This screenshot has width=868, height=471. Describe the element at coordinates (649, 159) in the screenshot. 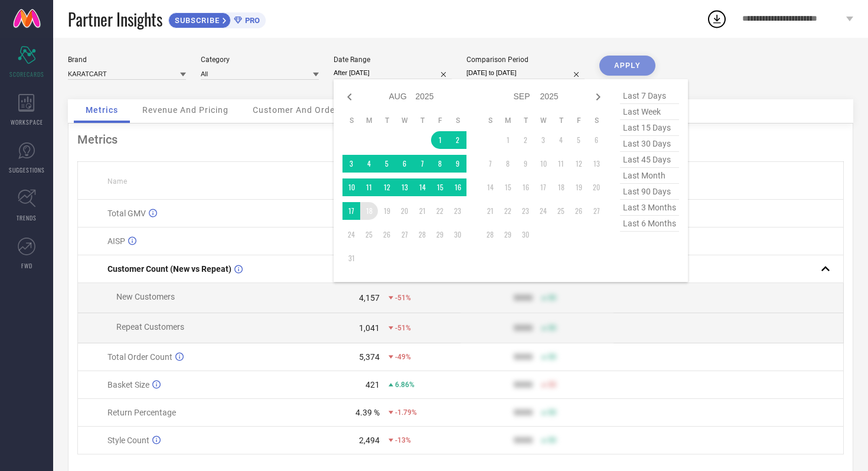

I see `span: last 45 days` at that location.